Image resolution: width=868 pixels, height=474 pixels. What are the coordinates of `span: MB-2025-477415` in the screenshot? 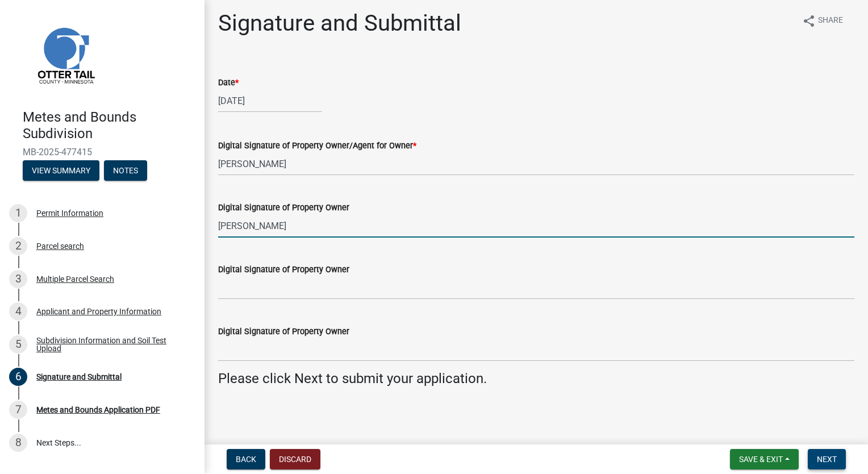 It's located at (102, 152).